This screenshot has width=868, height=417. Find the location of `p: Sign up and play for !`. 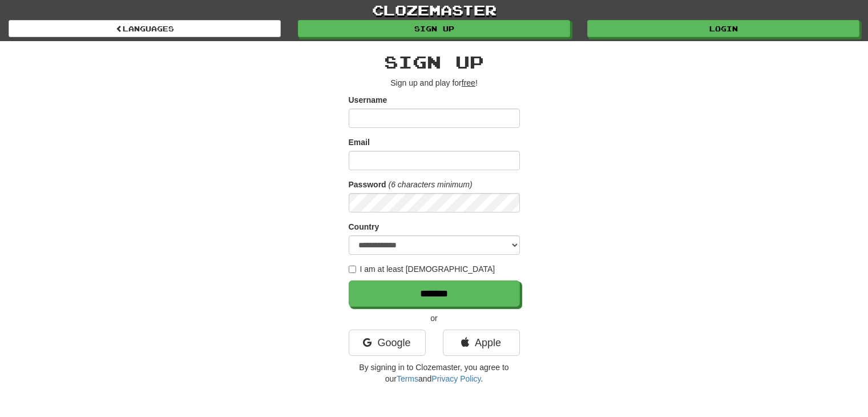

p: Sign up and play for ! is located at coordinates (435, 83).